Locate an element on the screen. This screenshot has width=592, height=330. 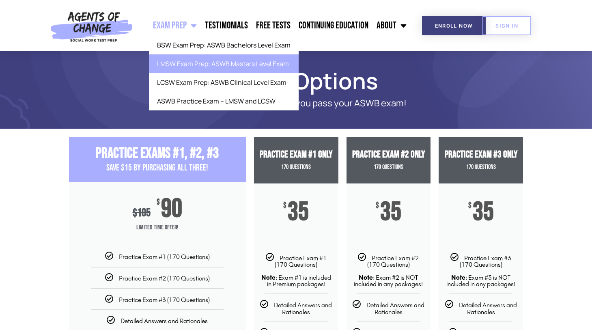
a: Exam Prep is located at coordinates (175, 26).